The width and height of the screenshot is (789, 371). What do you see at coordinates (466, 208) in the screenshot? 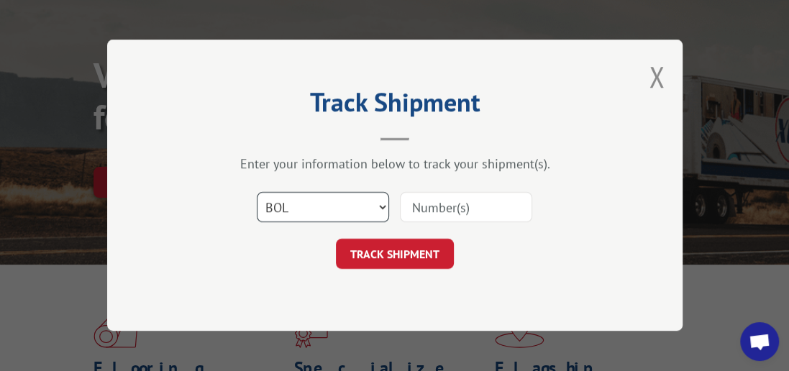
I see `input: Number(s)` at bounding box center [466, 208].